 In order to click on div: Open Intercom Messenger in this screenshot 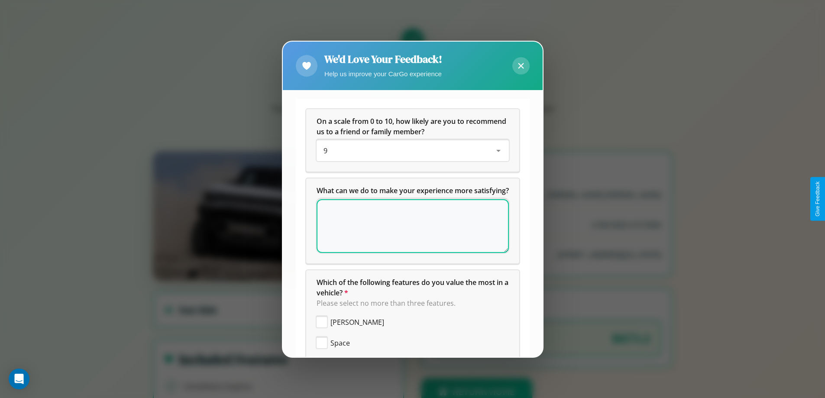, I will do `click(19, 379)`.